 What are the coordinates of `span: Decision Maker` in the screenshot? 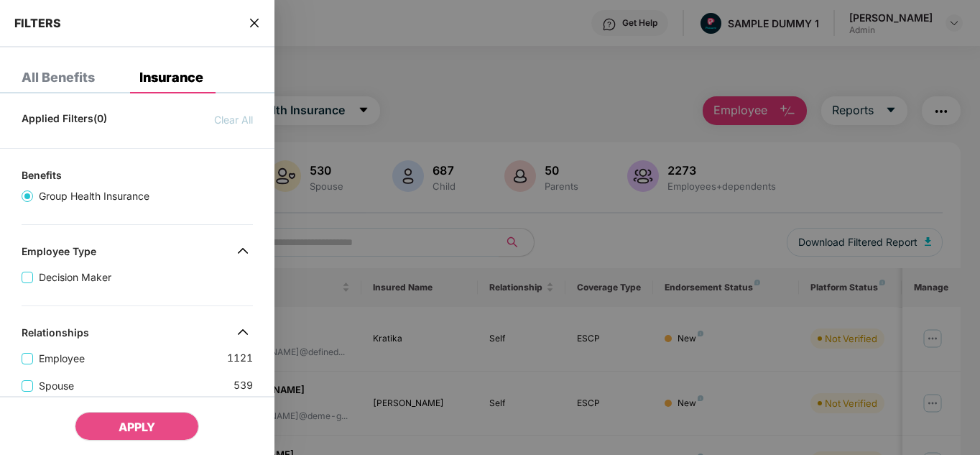 It's located at (75, 277).